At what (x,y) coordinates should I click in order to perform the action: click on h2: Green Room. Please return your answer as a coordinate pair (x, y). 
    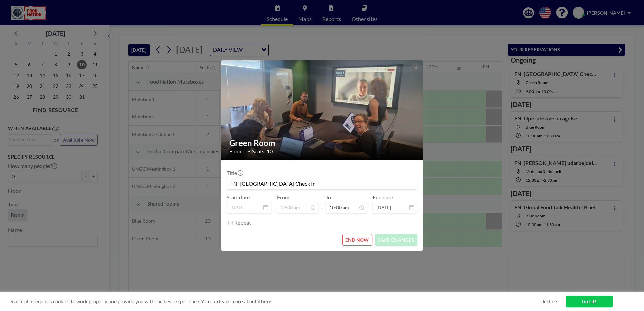
    Looking at the image, I should click on (322, 143).